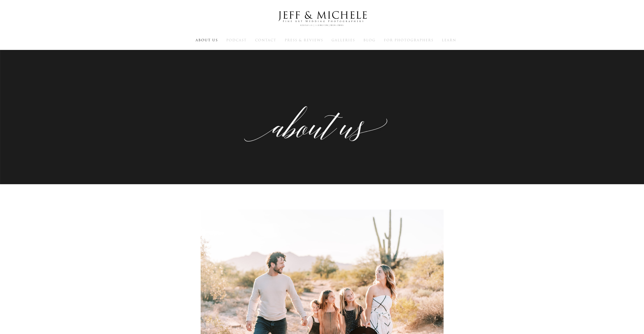 The image size is (644, 334). What do you see at coordinates (343, 40) in the screenshot?
I see `span: Galleries` at bounding box center [343, 40].